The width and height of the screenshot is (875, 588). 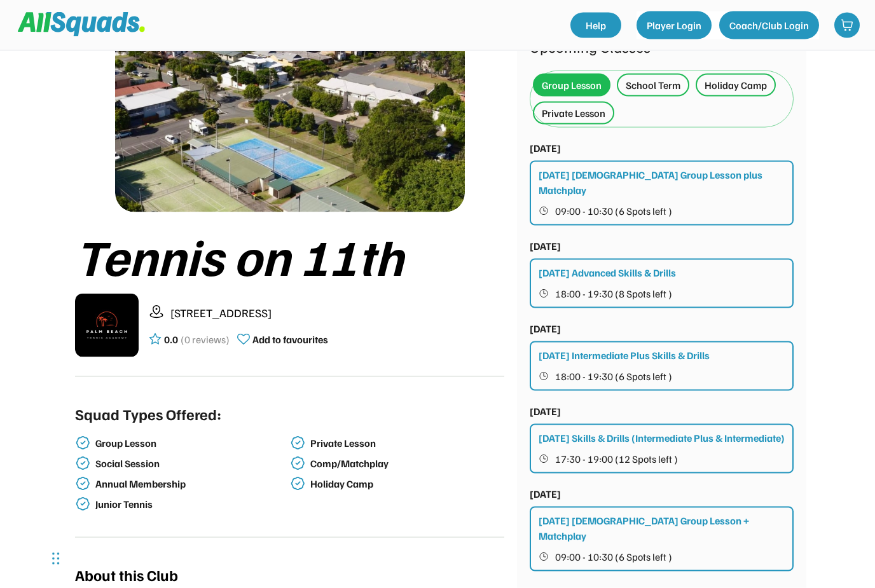 I want to click on div: School Term, so click(x=653, y=85).